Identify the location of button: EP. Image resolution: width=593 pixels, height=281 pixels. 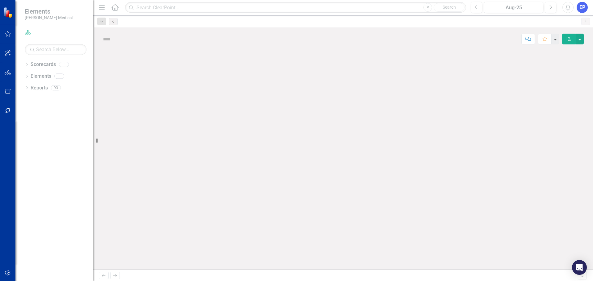
(582, 7).